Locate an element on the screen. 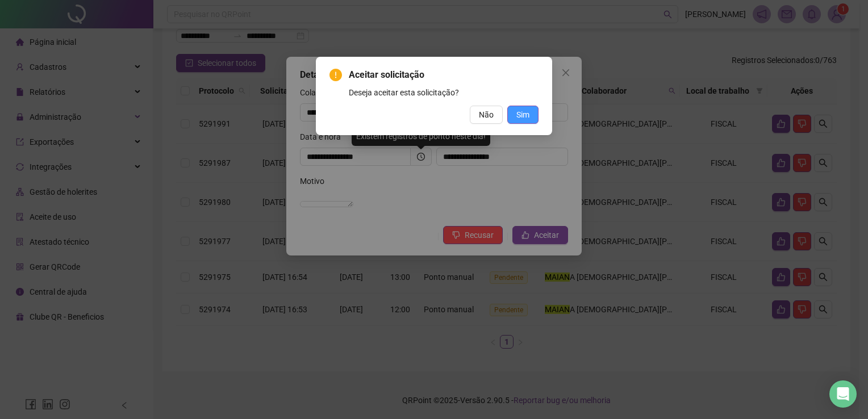  span: Não is located at coordinates (486, 114).